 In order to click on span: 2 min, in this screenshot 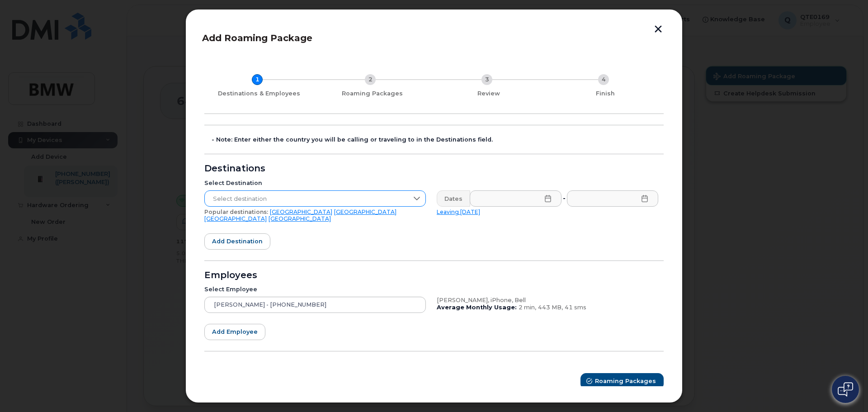, I will do `click(527, 307)`.